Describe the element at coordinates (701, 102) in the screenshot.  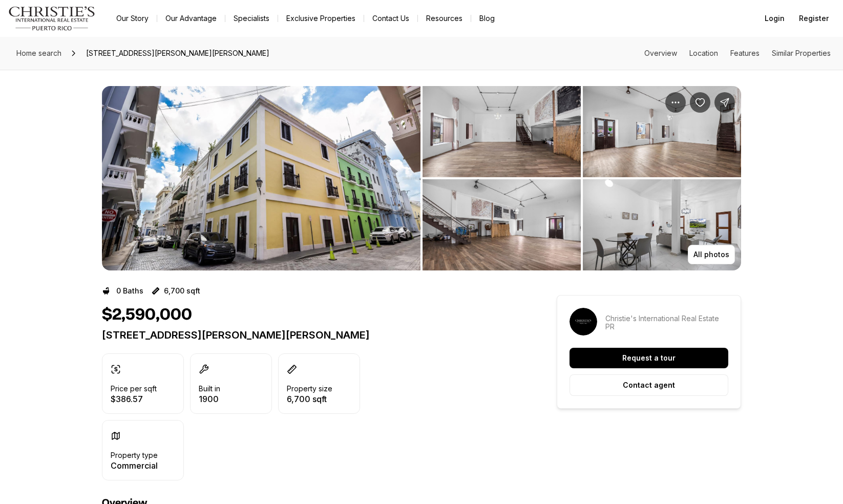
I see `button: Save Property: 152 CALLE LUNA` at that location.